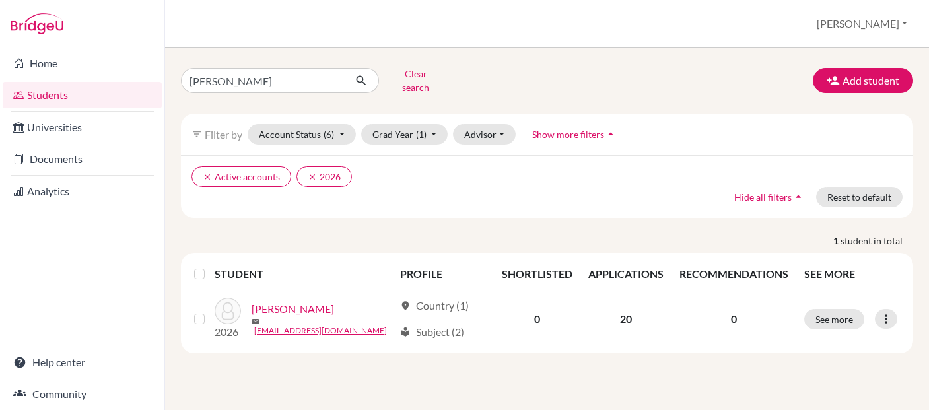 This screenshot has height=410, width=929. What do you see at coordinates (82, 127) in the screenshot?
I see `a: Universities` at bounding box center [82, 127].